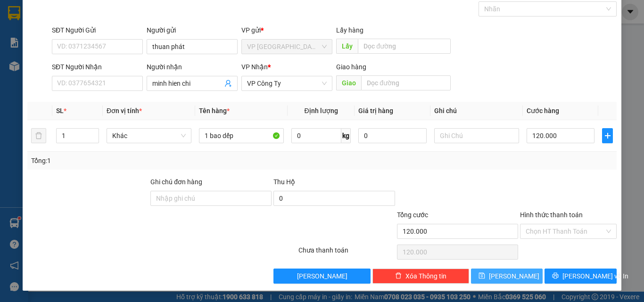  I want to click on strong: CÔNG TY CP BÌNH TÂM, so click(80, 18).